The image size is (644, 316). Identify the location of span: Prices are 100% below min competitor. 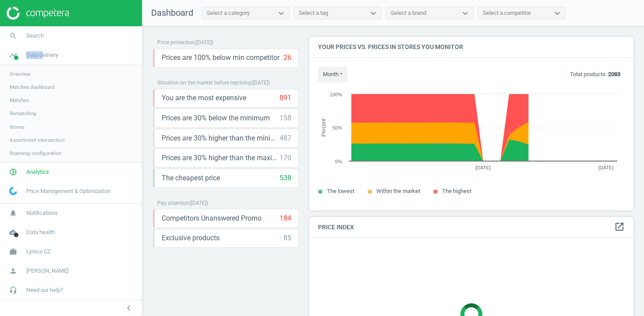
(220, 58).